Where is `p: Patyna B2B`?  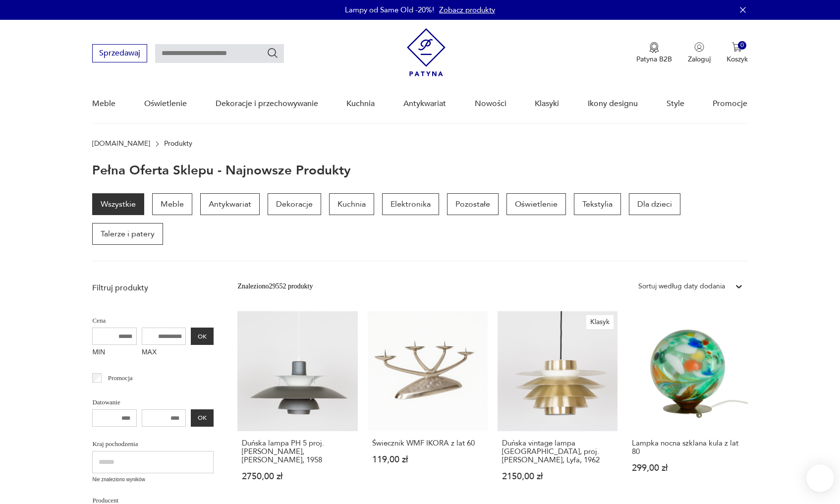 p: Patyna B2B is located at coordinates (654, 59).